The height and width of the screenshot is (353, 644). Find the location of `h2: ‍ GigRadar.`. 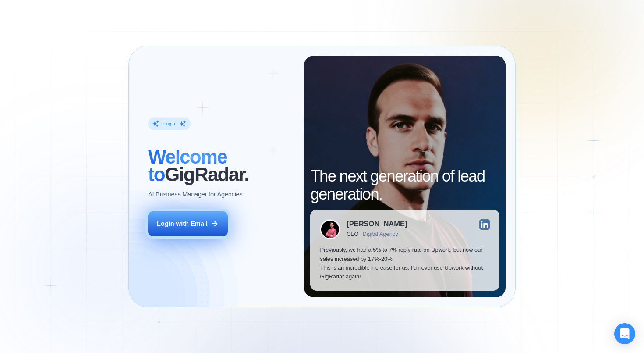

h2: ‍ GigRadar. is located at coordinates (221, 166).